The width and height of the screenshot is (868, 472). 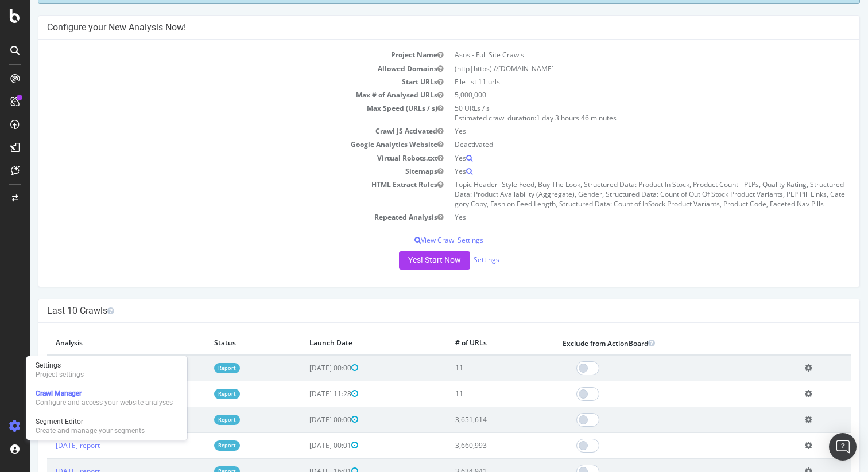 I want to click on td: 3,651,614, so click(x=470, y=419).